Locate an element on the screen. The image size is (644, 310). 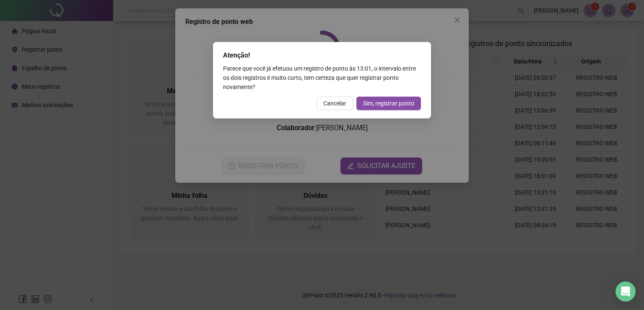
button: Sim, registrar ponto is located at coordinates (389, 103).